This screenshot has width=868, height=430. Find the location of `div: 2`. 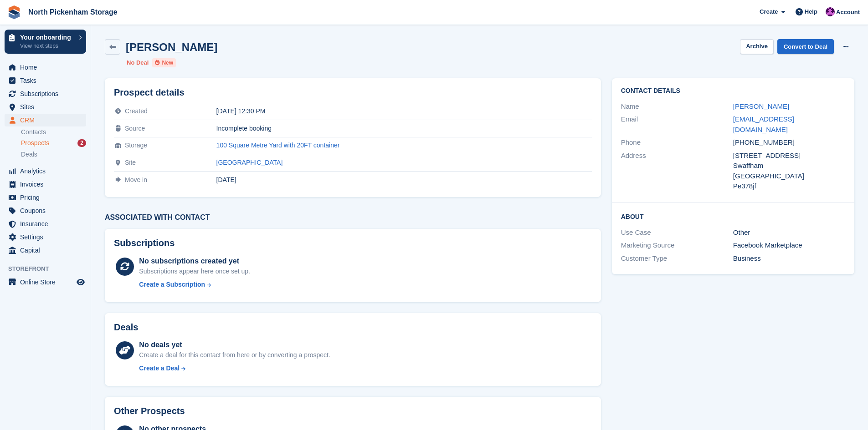

div: 2 is located at coordinates (81, 143).